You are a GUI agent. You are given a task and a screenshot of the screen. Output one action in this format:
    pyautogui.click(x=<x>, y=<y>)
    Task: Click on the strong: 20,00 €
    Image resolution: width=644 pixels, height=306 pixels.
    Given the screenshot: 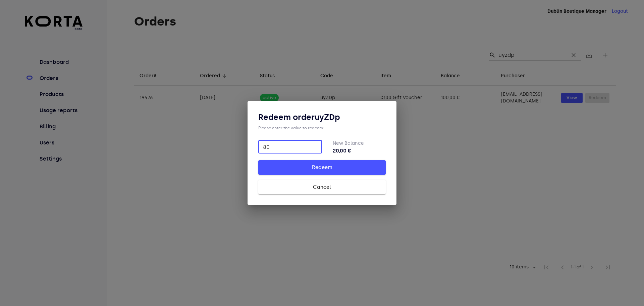 What is the action you would take?
    pyautogui.click(x=359, y=151)
    